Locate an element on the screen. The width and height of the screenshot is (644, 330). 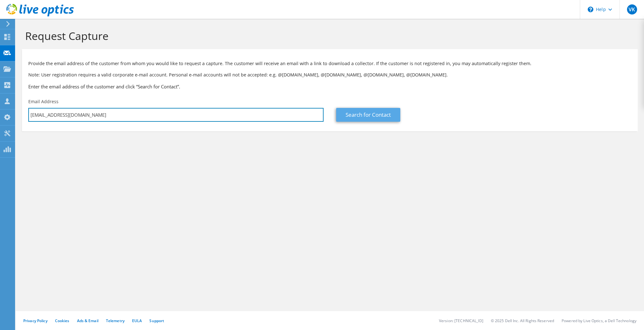
a: Cookies is located at coordinates (62, 321).